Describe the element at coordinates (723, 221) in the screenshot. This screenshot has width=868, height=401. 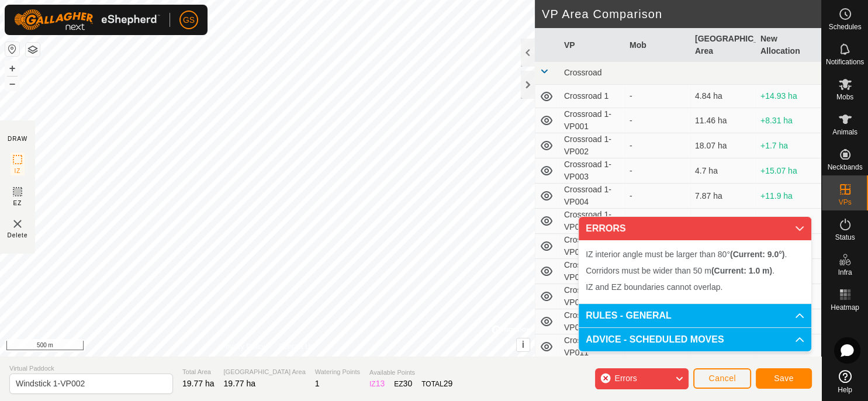
I see `td: 7.08 ha` at that location.